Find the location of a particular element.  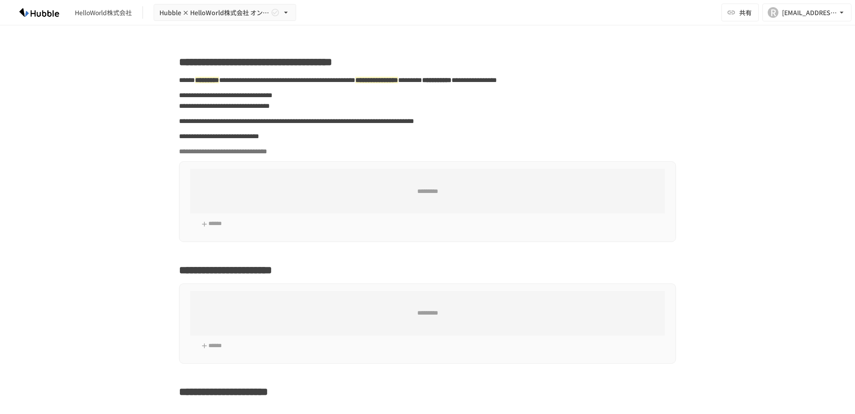

div: HelloWorld株式会社 is located at coordinates (103, 12).